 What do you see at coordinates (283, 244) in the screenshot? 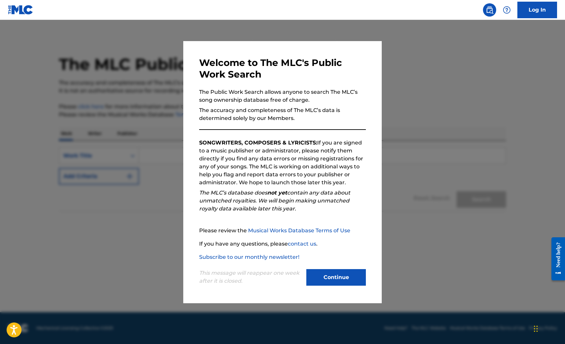
I see `p: If you have any questions, please .` at bounding box center [283, 244].